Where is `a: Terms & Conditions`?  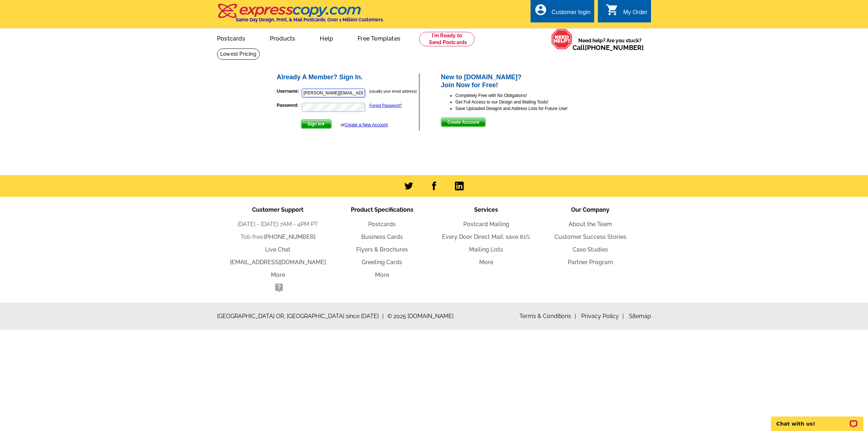 a: Terms & Conditions is located at coordinates (547, 316).